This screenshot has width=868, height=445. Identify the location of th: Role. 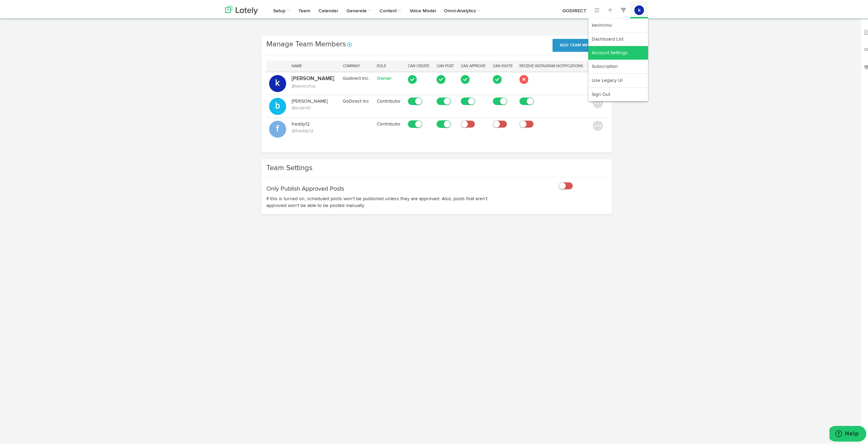
(389, 65).